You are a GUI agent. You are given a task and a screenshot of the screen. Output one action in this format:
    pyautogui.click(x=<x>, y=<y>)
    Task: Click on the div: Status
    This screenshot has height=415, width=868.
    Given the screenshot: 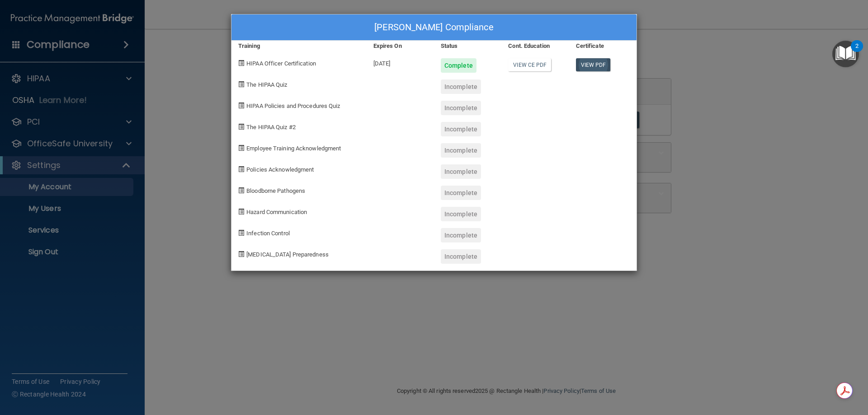 What is the action you would take?
    pyautogui.click(x=467, y=46)
    